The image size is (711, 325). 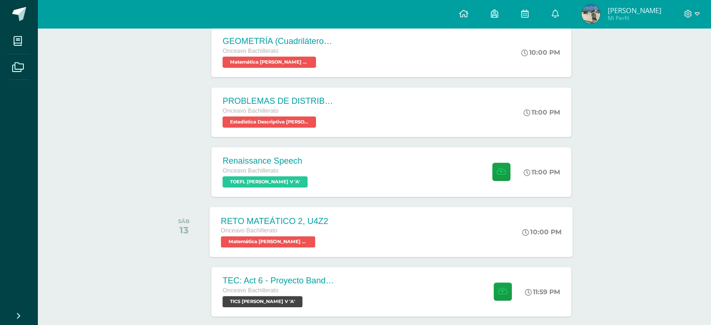 I want to click on div: 13, so click(x=184, y=230).